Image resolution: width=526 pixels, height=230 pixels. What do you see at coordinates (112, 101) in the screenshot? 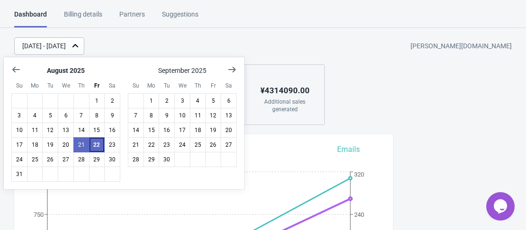
I see `button: August 2 2025` at bounding box center [112, 101].